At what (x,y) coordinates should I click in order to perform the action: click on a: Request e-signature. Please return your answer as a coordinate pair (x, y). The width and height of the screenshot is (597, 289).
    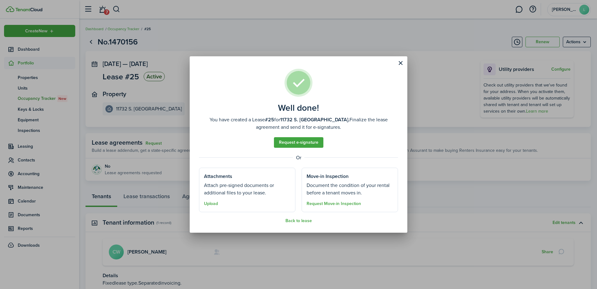
    Looking at the image, I should click on (299, 142).